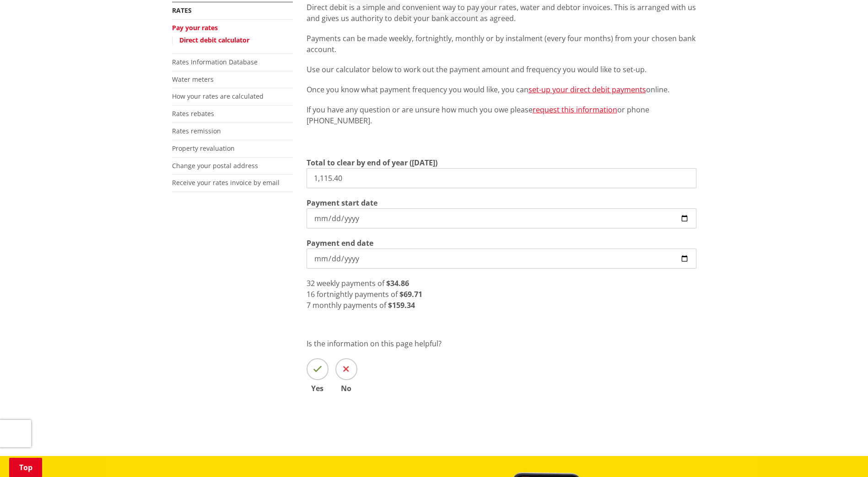 This screenshot has width=868, height=477. I want to click on a: Rates, so click(182, 10).